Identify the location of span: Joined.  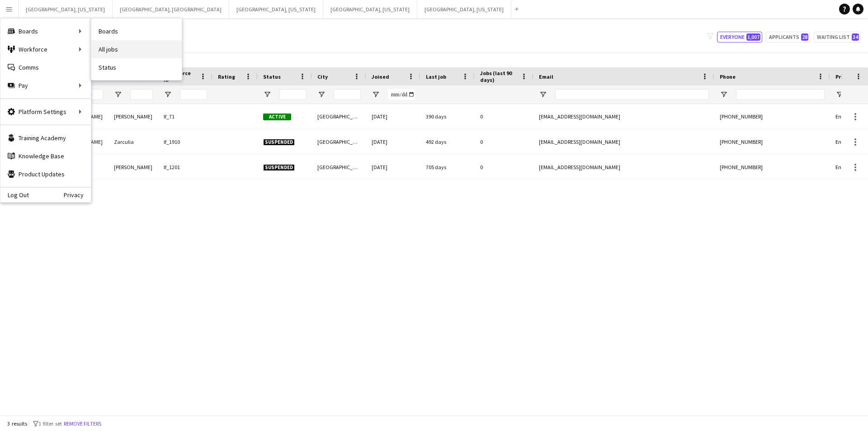
(380, 76).